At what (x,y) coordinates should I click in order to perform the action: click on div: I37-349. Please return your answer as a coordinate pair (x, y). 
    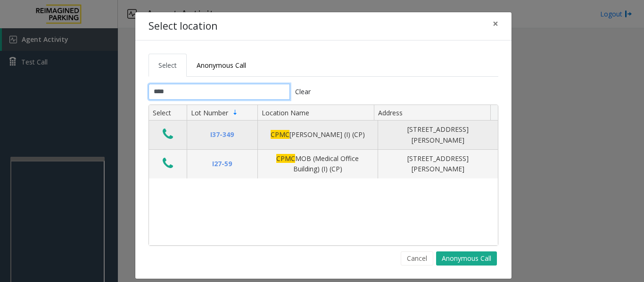
    Looking at the image, I should click on (222, 135).